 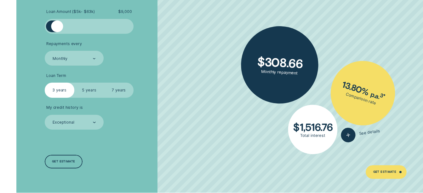 I want to click on a: Get Estimate, so click(x=386, y=172).